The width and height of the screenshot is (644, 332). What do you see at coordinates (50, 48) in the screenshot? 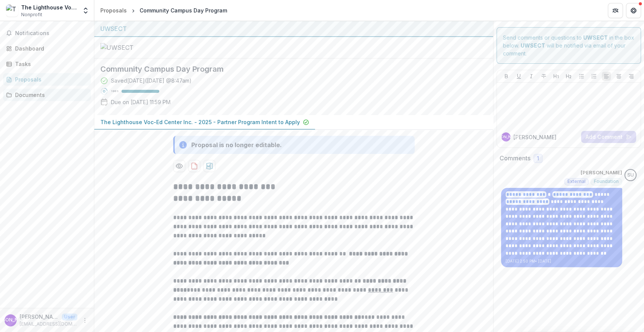
I see `div: Dashboard` at bounding box center [50, 48].